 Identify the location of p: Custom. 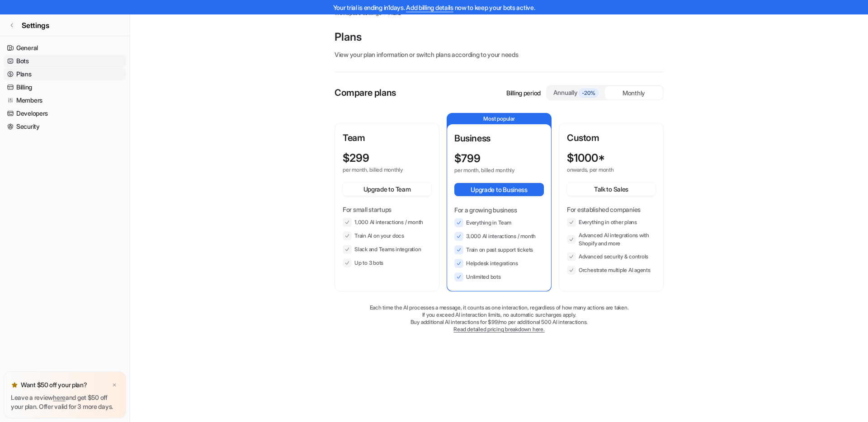
(611, 138).